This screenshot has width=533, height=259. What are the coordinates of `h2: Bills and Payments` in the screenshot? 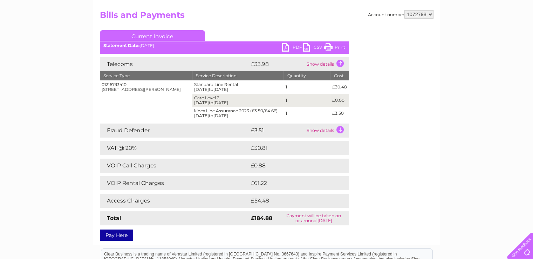 It's located at (267, 17).